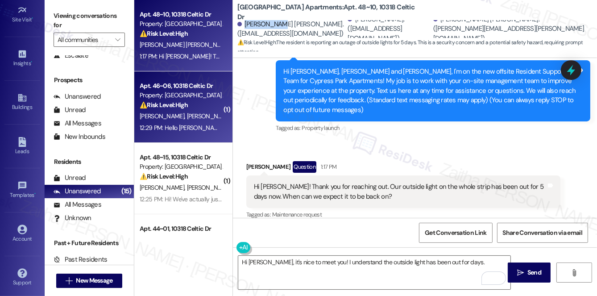 This screenshot has height=296, width=597. I want to click on div: Apt. 44~01, 10318 Celtic Dr, so click(181, 228).